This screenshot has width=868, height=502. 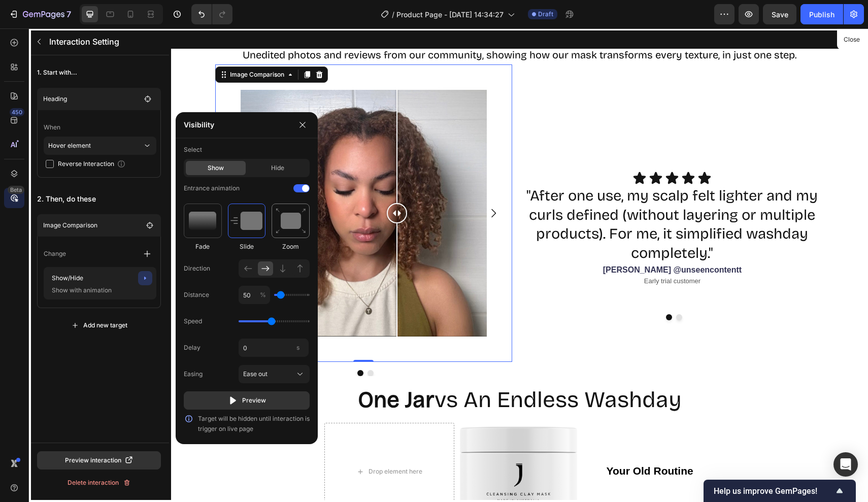 I want to click on span: Slide, so click(x=247, y=247).